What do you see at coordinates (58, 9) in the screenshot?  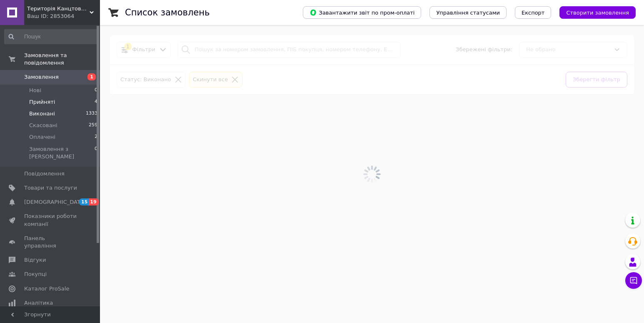 I see `span: Територія Канцтоварів` at bounding box center [58, 9].